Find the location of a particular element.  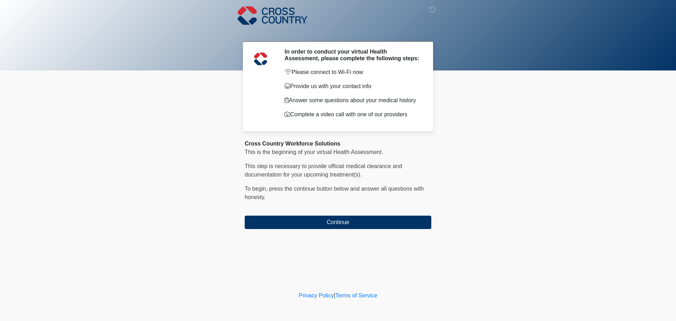

a: Privacy Policy is located at coordinates (316, 295).